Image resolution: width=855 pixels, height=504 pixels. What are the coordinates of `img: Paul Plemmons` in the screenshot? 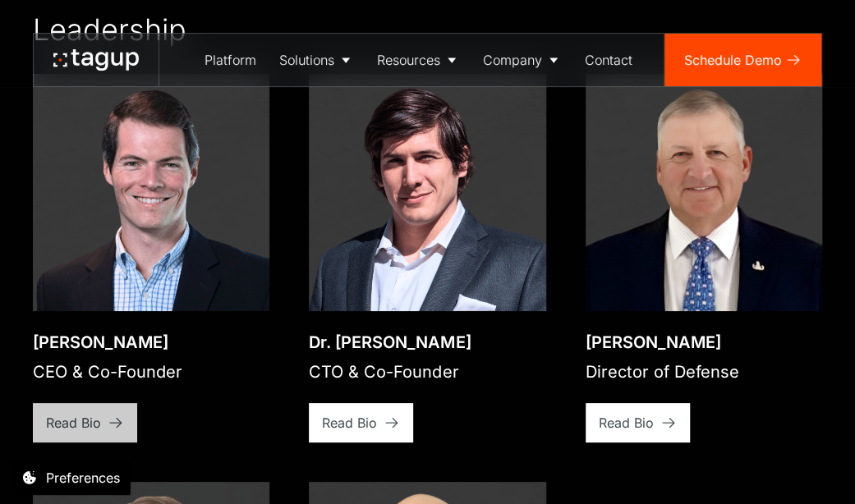 It's located at (704, 192).